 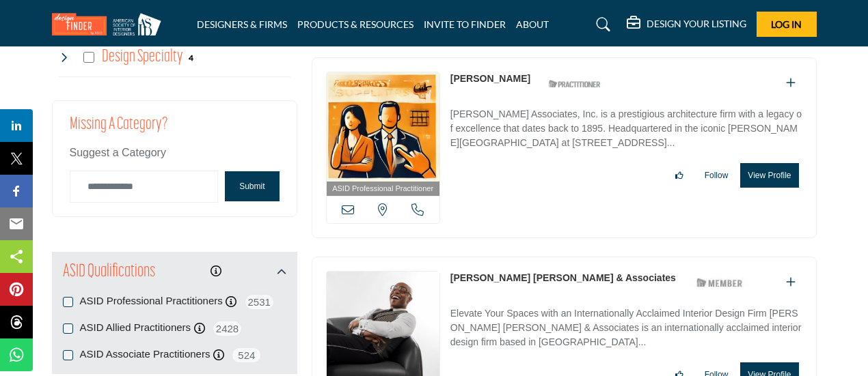 What do you see at coordinates (465, 24) in the screenshot?
I see `a: INVITE TO FINDER` at bounding box center [465, 24].